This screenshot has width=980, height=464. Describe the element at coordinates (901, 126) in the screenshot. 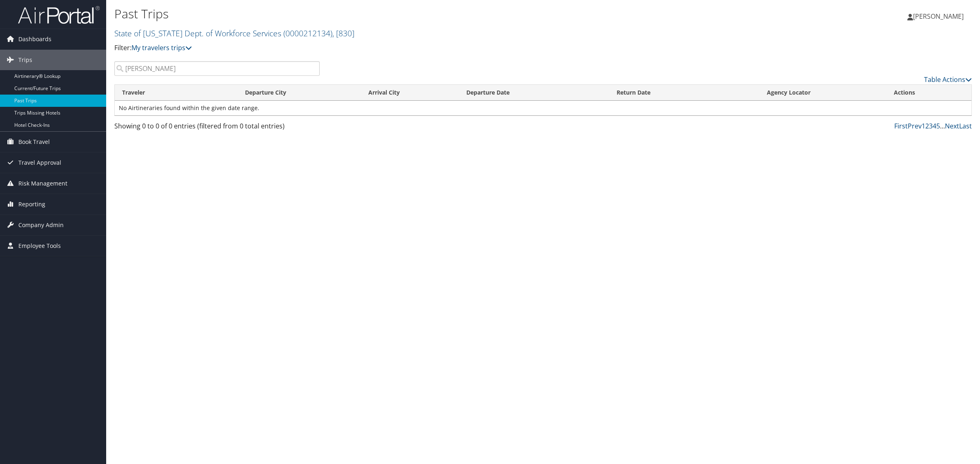

I see `a: First` at that location.